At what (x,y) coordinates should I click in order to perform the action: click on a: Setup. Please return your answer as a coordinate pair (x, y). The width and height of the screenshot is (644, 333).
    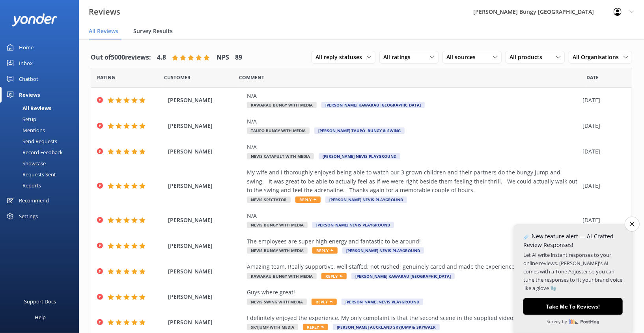
    Looking at the image, I should click on (42, 119).